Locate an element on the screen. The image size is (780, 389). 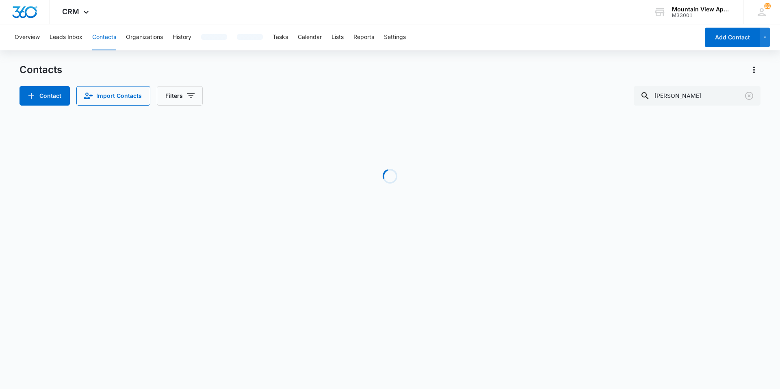
h1: Contacts is located at coordinates (41, 70).